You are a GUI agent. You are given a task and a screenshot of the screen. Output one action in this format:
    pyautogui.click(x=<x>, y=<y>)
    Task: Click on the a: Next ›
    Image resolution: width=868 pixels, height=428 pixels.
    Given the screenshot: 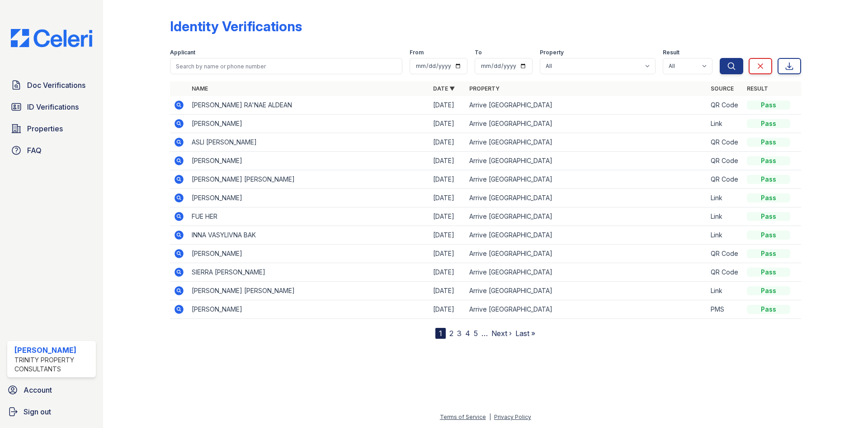 What is the action you would take?
    pyautogui.click(x=501, y=333)
    